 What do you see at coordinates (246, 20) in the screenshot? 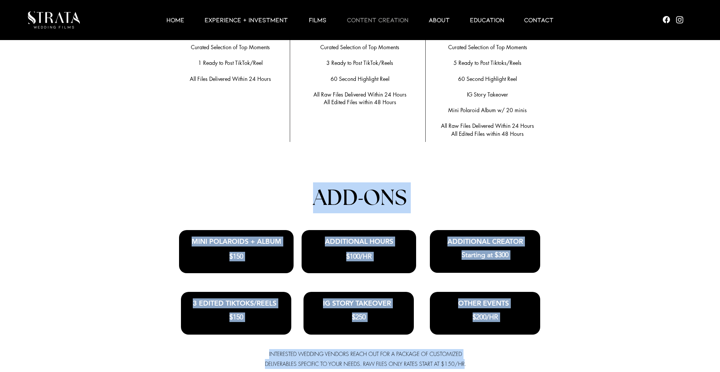
I see `a: EXPERIENCE + INVESTMENT` at bounding box center [246, 20].